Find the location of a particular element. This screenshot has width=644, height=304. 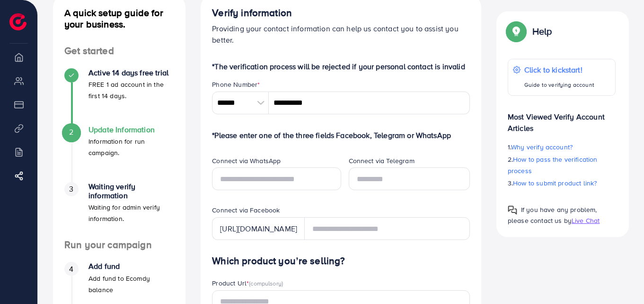

p: FREE 1 ad account in the first 14 days. is located at coordinates (131, 90).